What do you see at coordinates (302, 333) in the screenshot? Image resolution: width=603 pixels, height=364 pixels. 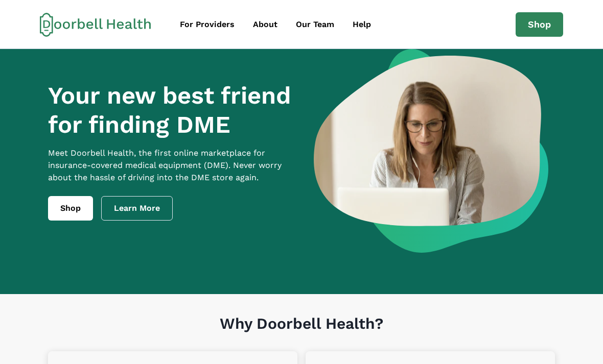 I see `h1: Why Doorbell Health?` at bounding box center [302, 333].